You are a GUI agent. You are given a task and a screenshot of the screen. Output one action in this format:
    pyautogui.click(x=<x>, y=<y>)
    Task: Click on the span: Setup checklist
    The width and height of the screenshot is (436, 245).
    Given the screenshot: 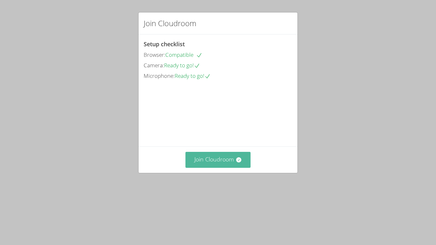 What is the action you would take?
    pyautogui.click(x=164, y=44)
    